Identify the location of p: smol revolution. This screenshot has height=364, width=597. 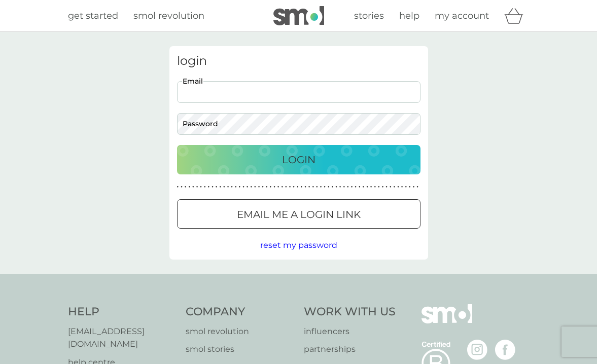
(240, 332).